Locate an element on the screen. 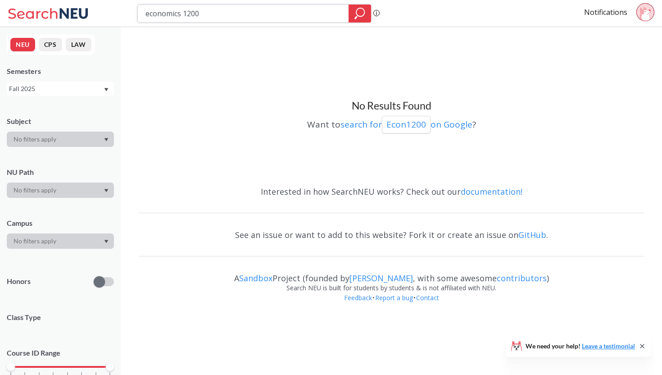 This screenshot has width=662, height=375. p: Econ1200 is located at coordinates (406, 124).